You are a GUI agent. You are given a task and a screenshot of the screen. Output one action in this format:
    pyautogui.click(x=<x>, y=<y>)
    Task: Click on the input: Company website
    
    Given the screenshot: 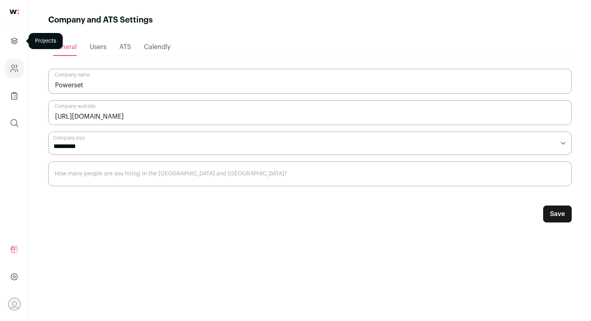 What is the action you would take?
    pyautogui.click(x=310, y=113)
    